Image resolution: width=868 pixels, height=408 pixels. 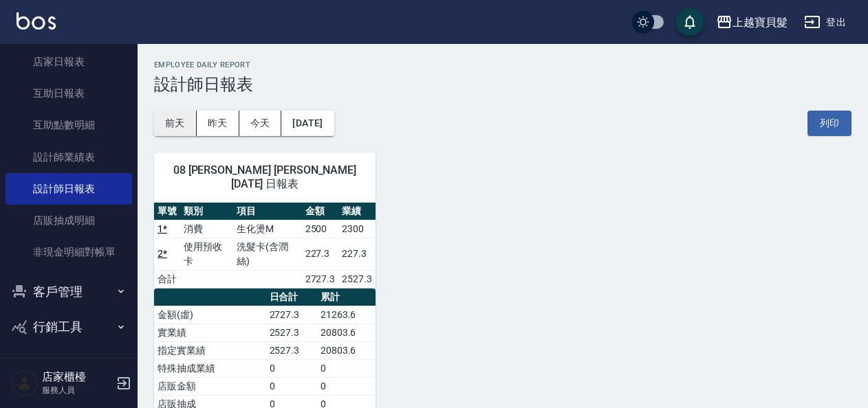 What do you see at coordinates (167, 279) in the screenshot?
I see `td: 合計` at bounding box center [167, 279].